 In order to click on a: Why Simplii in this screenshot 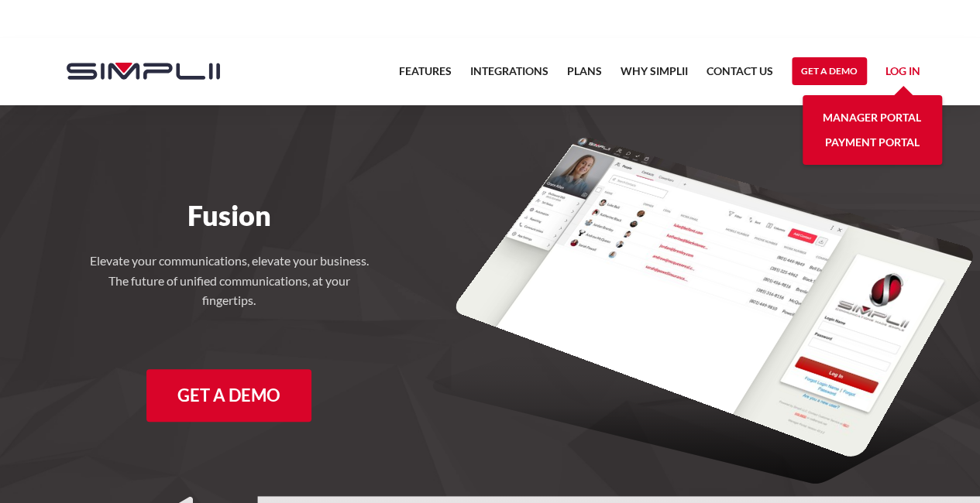, I will do `click(654, 76)`.